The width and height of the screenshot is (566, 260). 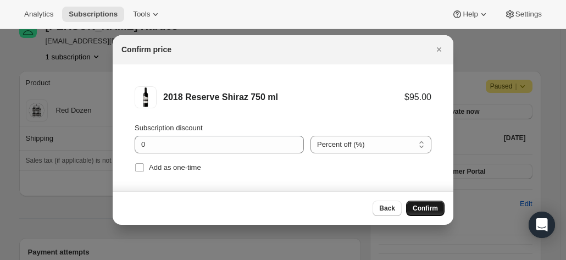 I want to click on span: Back, so click(x=387, y=208).